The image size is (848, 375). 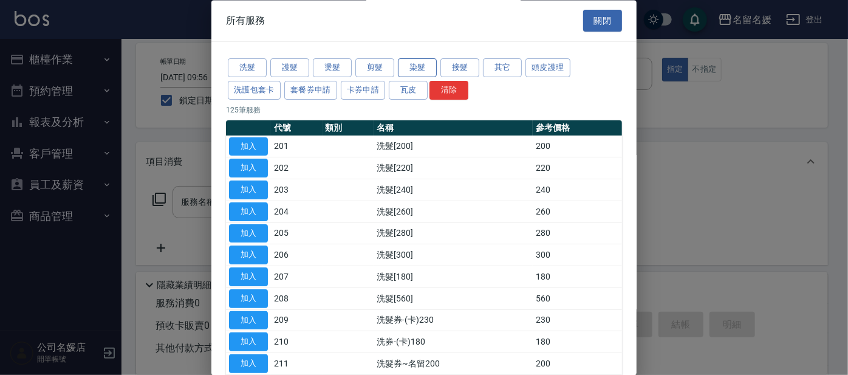 I want to click on td: 洗髮[260], so click(x=453, y=212).